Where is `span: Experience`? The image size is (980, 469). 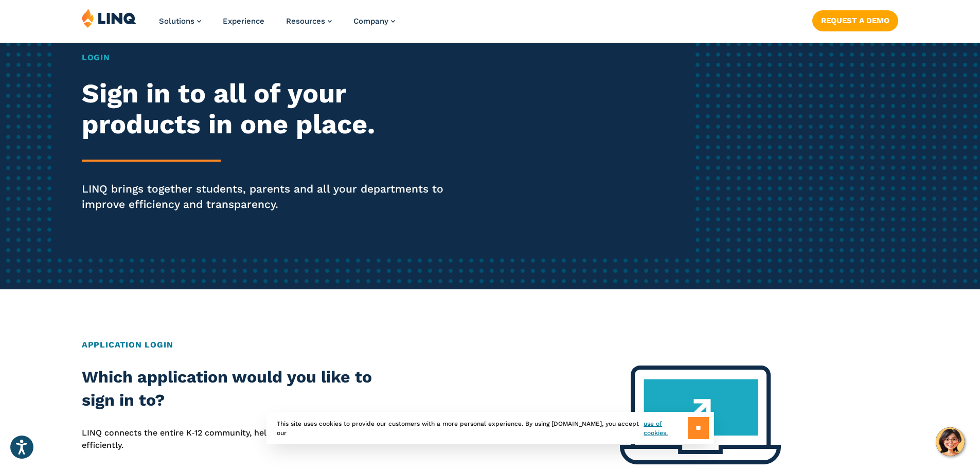 span: Experience is located at coordinates (243, 21).